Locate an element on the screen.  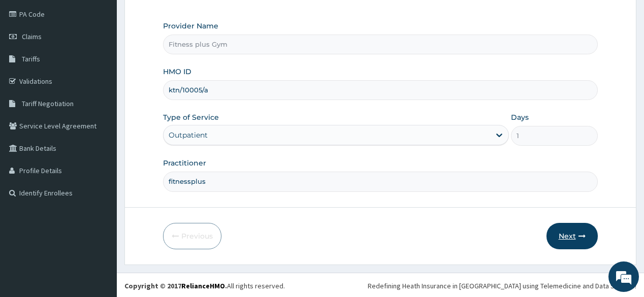
div: Chat with us now is located at coordinates (112, 63).